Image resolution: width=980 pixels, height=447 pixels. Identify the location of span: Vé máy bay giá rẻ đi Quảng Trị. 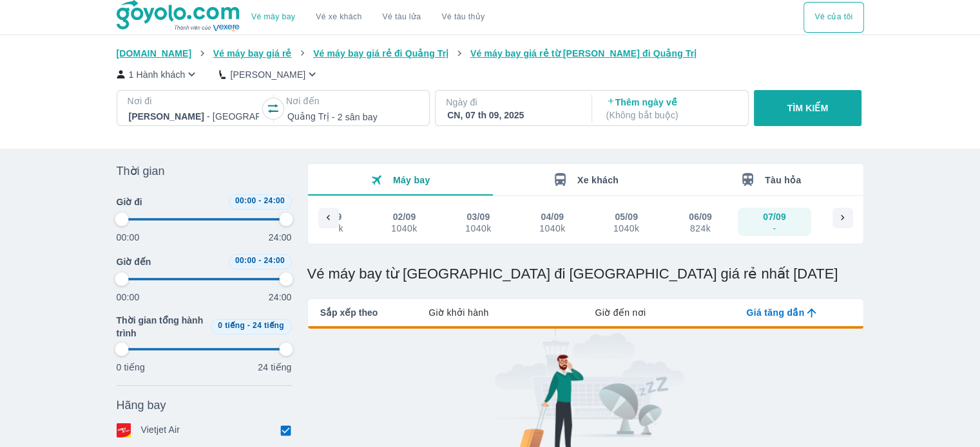
(381, 54).